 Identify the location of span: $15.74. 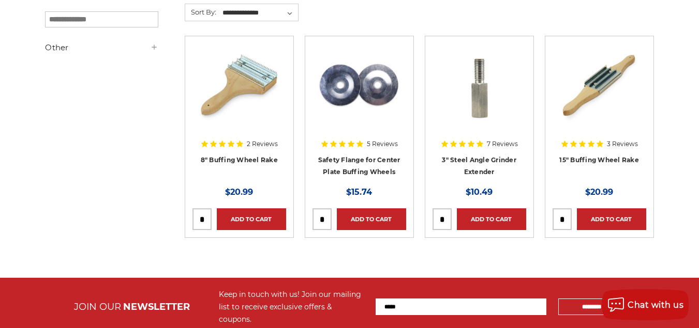
(359, 191).